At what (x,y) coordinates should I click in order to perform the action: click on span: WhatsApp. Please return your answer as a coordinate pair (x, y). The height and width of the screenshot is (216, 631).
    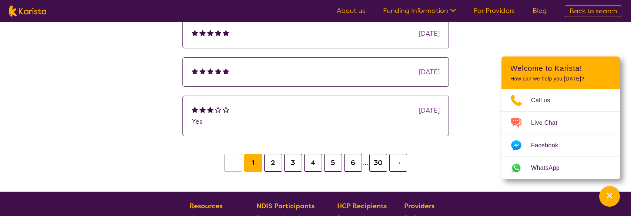
    Looking at the image, I should click on (549, 168).